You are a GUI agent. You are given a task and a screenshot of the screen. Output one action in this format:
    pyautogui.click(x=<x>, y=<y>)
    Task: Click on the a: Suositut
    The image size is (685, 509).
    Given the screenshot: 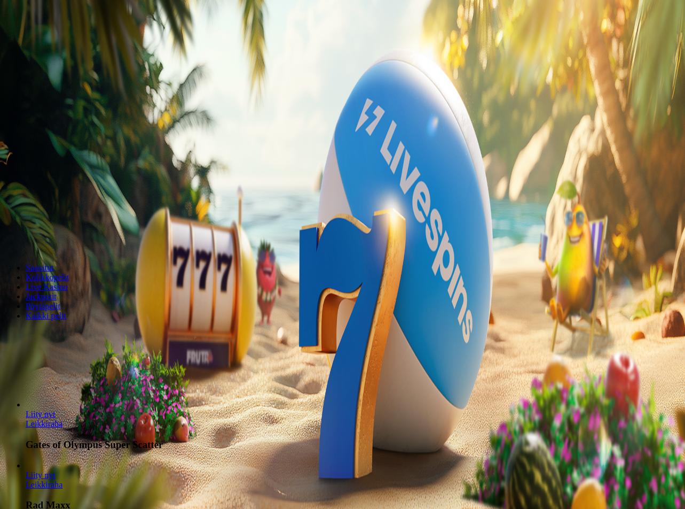 What is the action you would take?
    pyautogui.click(x=40, y=267)
    